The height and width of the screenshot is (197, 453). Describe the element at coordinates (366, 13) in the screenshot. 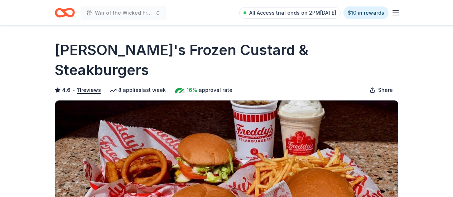

I see `a: $10 in rewards` at that location.